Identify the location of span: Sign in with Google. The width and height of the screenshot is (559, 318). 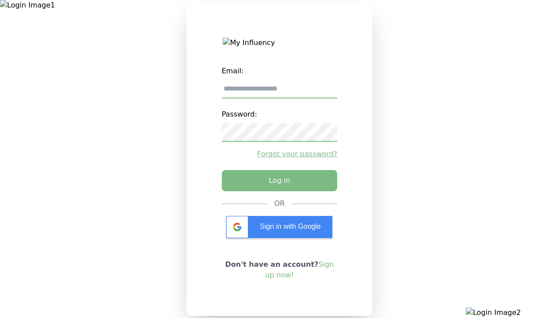
(290, 226).